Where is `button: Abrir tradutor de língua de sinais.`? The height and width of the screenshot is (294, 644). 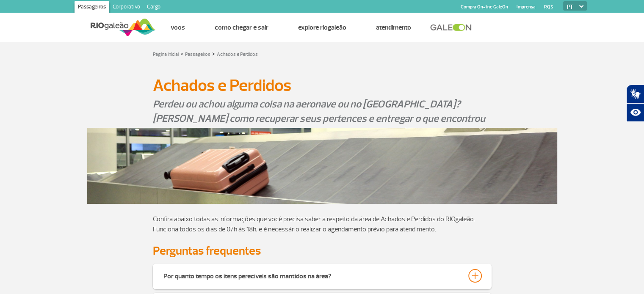
button: Abrir tradutor de língua de sinais. is located at coordinates (635, 94).